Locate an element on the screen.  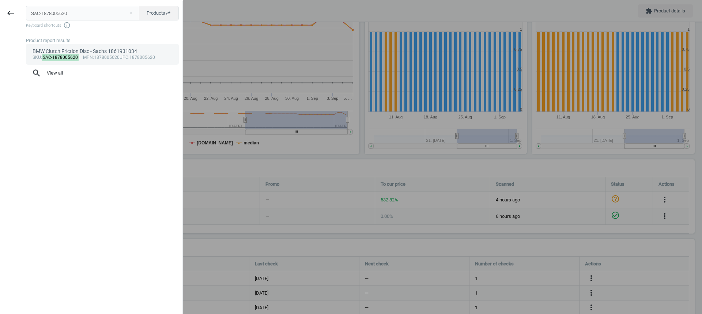
i: swap_horiz is located at coordinates (168, 13).